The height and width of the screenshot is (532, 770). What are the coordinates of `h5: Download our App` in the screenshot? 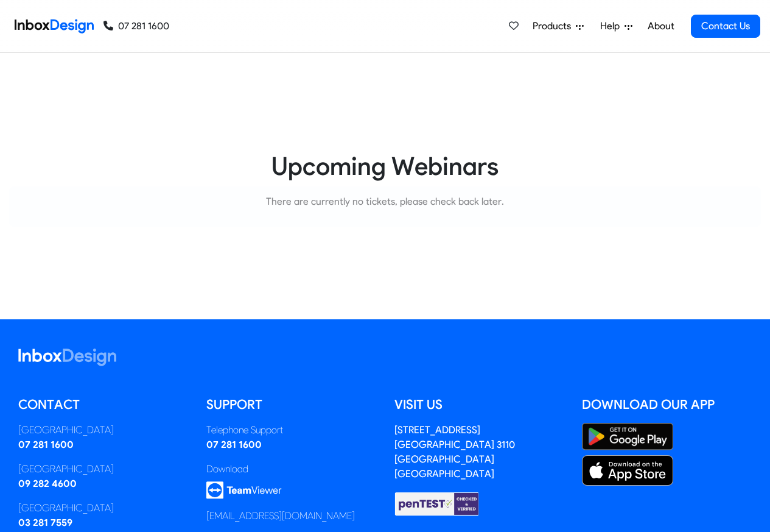 It's located at (667, 404).